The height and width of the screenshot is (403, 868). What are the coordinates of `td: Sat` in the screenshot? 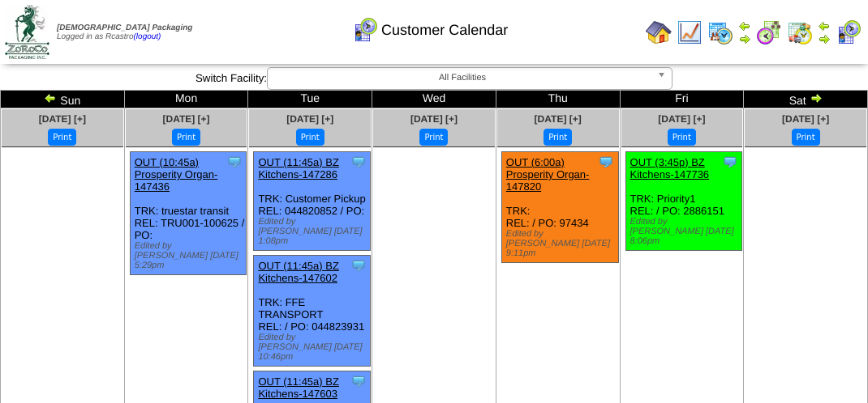 It's located at (805, 100).